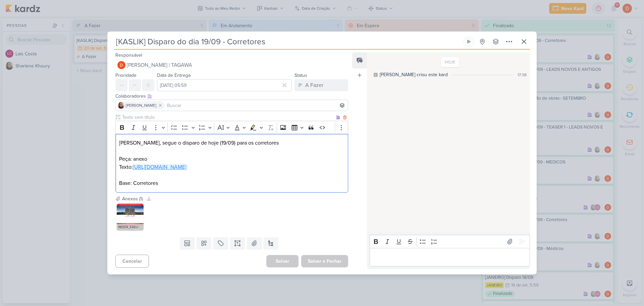  Describe the element at coordinates (228, 117) in the screenshot. I see `input: Texto sem título` at that location.